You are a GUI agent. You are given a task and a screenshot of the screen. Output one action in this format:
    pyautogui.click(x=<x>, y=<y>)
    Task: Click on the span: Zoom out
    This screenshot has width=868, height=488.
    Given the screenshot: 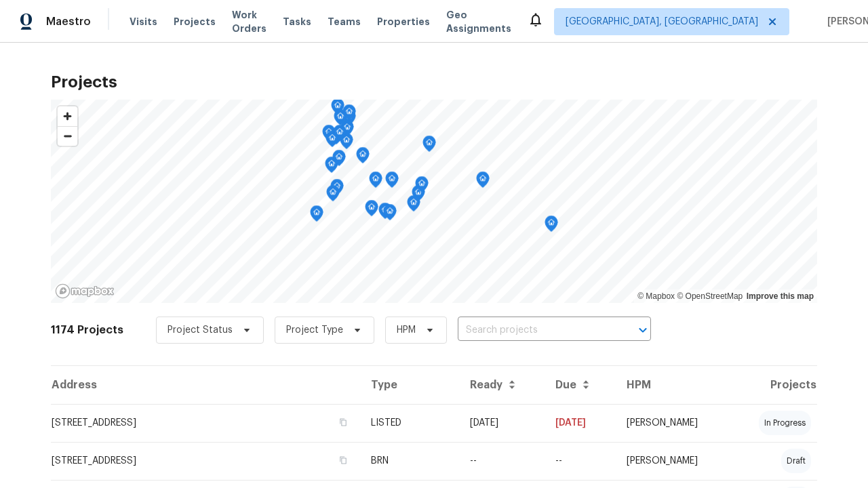 What is the action you would take?
    pyautogui.click(x=67, y=136)
    